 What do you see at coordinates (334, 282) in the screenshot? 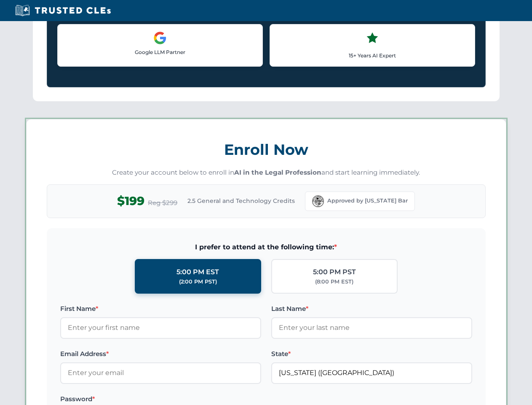
I see `div: (8:00 PM EST)` at bounding box center [334, 282].